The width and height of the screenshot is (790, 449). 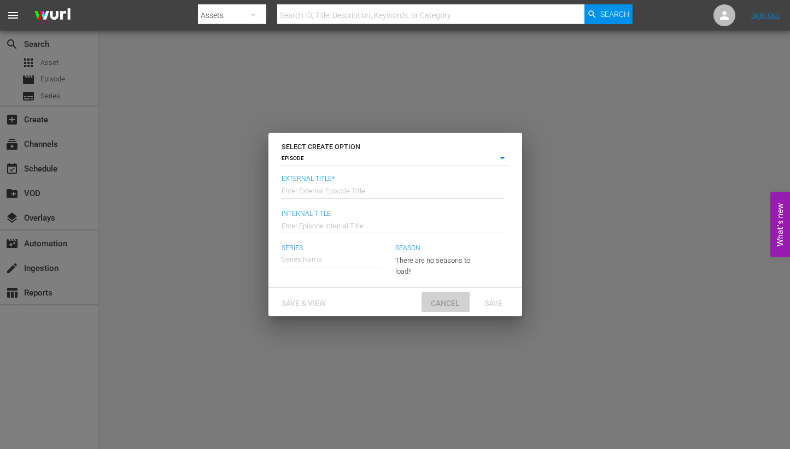 I want to click on h6: SELECT CREATE OPTION, so click(x=395, y=147).